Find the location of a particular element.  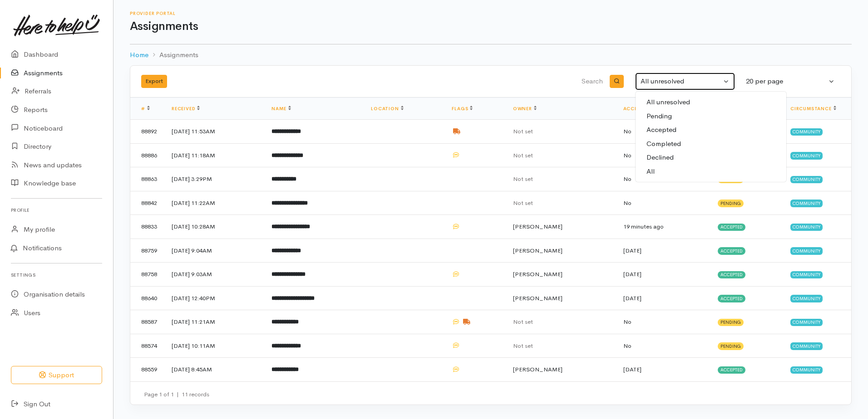

td: 88886 is located at coordinates (147, 155).